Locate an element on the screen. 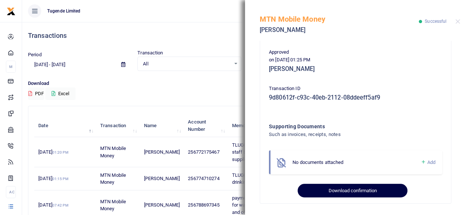 The height and width of the screenshot is (215, 466). a: logo-small logo-large logo-large is located at coordinates (11, 11).